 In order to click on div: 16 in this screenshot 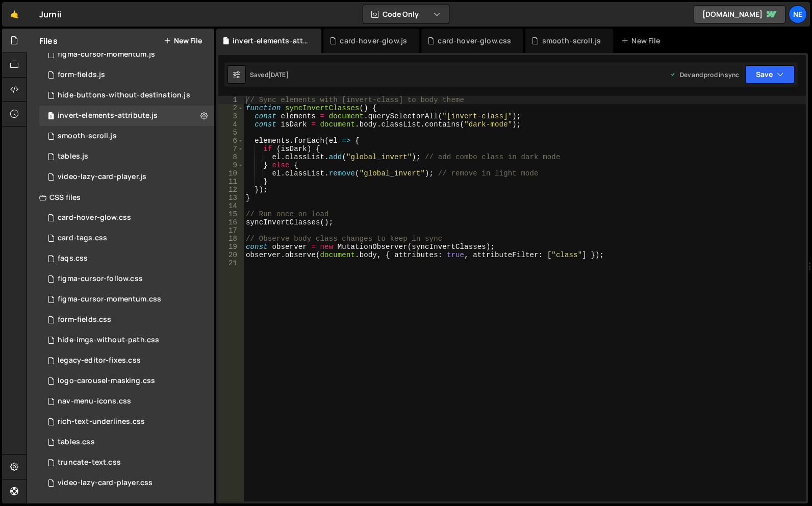, I will do `click(231, 222)`.